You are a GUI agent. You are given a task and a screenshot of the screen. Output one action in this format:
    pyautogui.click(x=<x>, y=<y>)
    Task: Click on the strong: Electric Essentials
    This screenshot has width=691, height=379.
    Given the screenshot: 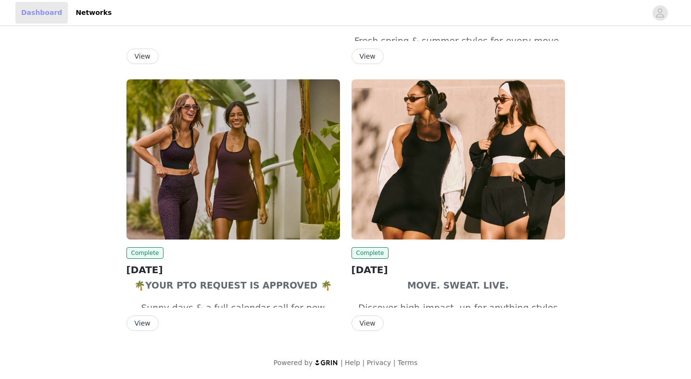 What is the action you would take?
    pyautogui.click(x=233, y=21)
    